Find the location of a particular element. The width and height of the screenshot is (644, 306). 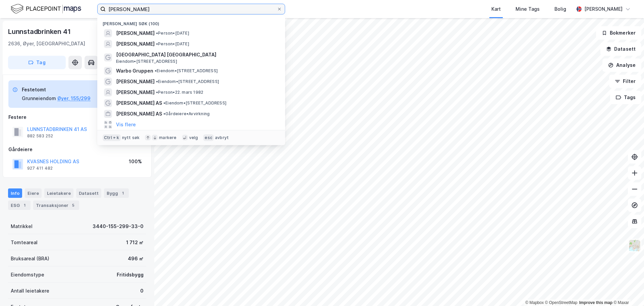

div: Eiendomstype is located at coordinates (27, 275).